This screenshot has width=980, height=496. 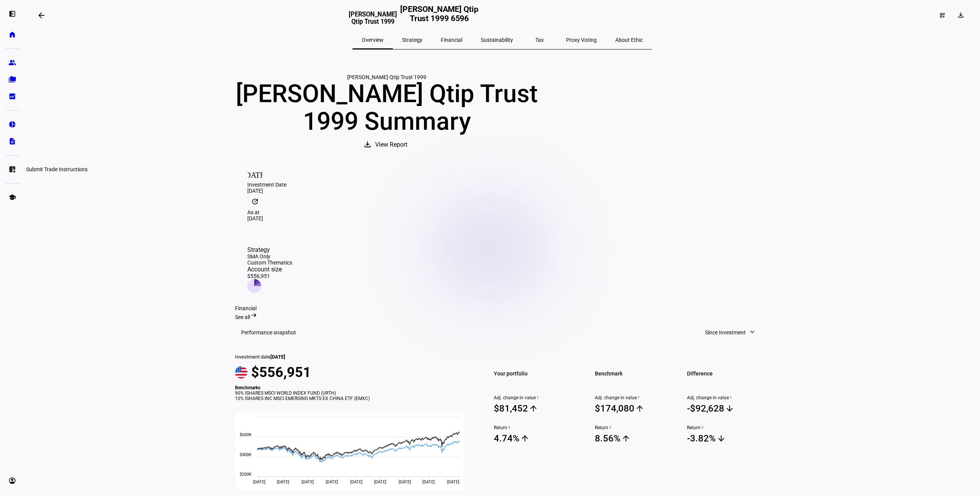 I want to click on div: SMA Only, so click(x=269, y=256).